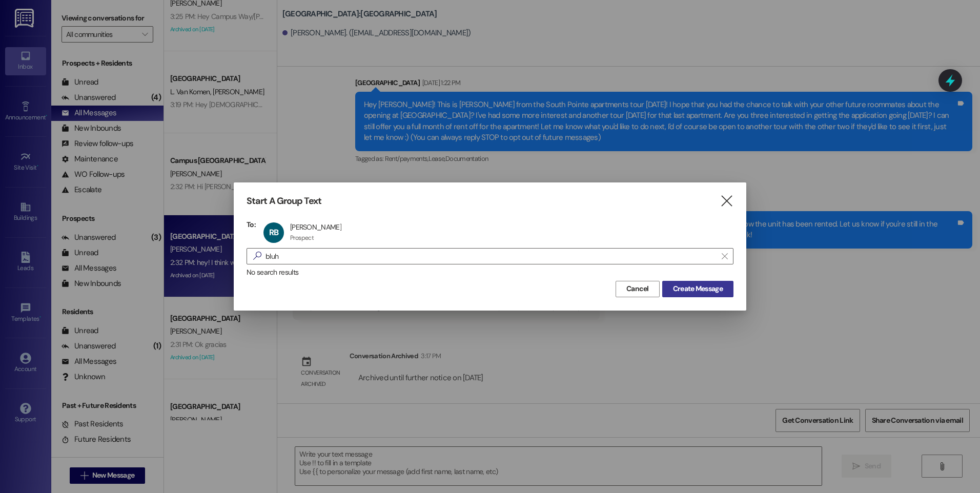  What do you see at coordinates (697, 289) in the screenshot?
I see `button: Create Message` at bounding box center [697, 289].